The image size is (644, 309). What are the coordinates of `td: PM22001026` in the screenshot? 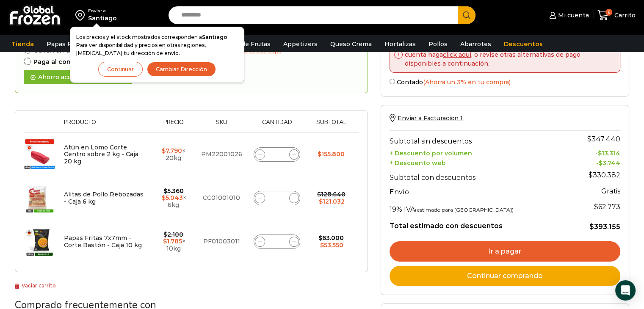 It's located at (221, 154).